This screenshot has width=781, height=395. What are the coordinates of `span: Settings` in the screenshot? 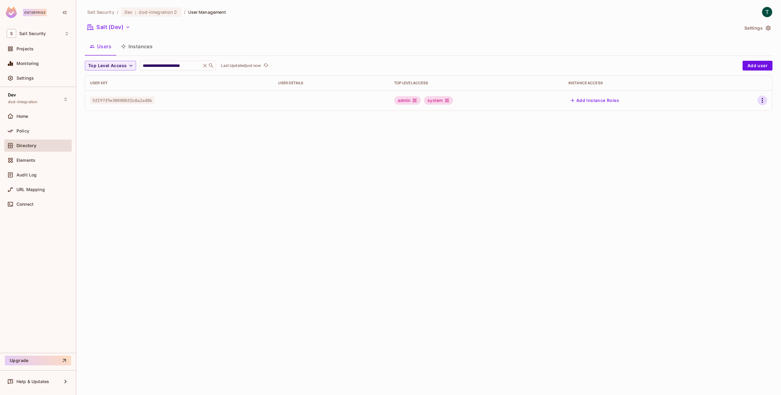 It's located at (25, 78).